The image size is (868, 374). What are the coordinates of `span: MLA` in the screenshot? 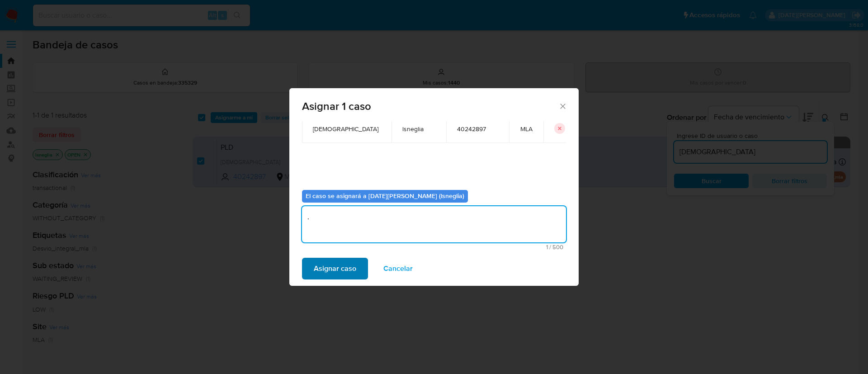 It's located at (526, 129).